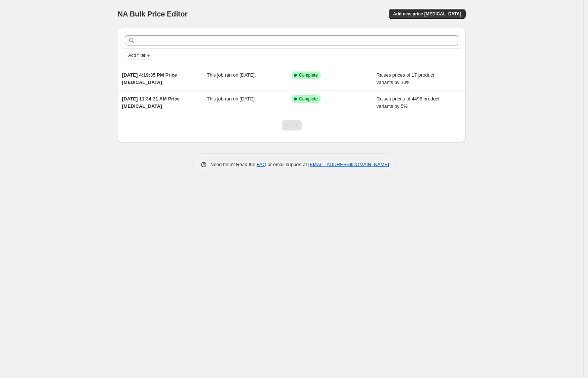 The height and width of the screenshot is (378, 588). I want to click on a: FAQ, so click(262, 164).